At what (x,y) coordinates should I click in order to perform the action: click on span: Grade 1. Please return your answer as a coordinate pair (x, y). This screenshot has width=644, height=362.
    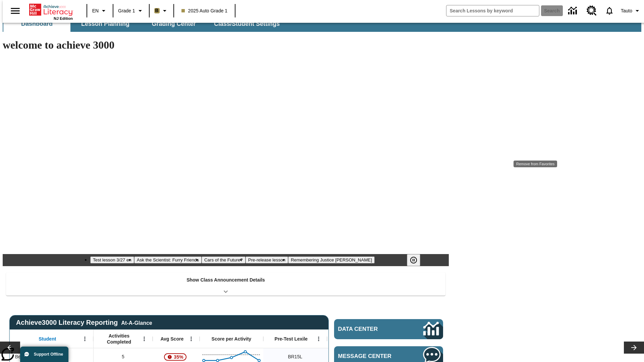
    Looking at the image, I should click on (126, 11).